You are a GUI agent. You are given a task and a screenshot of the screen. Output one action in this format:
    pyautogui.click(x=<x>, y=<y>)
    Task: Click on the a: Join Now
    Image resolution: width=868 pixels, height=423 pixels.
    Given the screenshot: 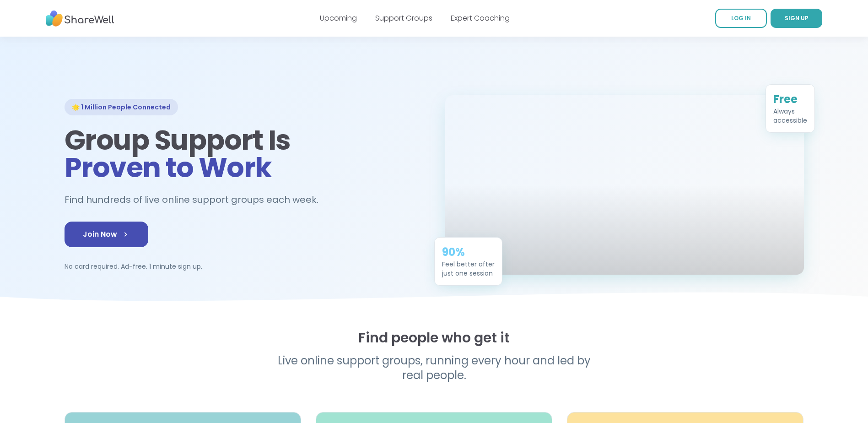 What is the action you would take?
    pyautogui.click(x=106, y=235)
    